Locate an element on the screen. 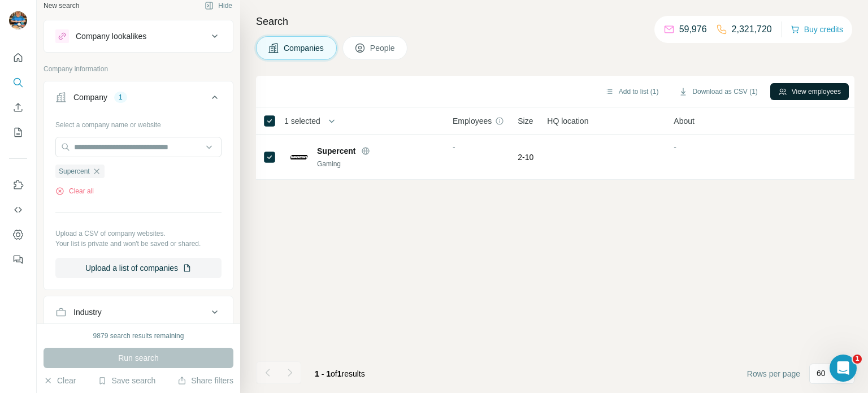  button: Clear is located at coordinates (59, 380).